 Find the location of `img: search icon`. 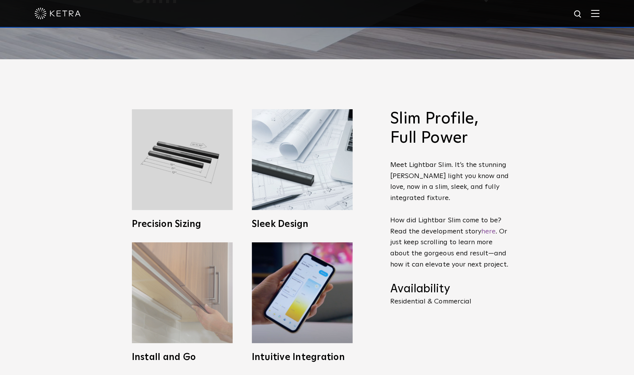

img: search icon is located at coordinates (578, 14).